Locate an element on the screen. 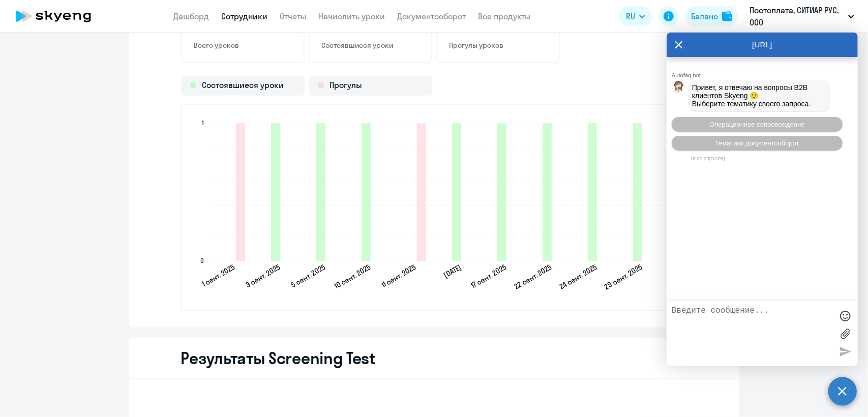 The width and height of the screenshot is (868, 417). img: balance is located at coordinates (727, 16).